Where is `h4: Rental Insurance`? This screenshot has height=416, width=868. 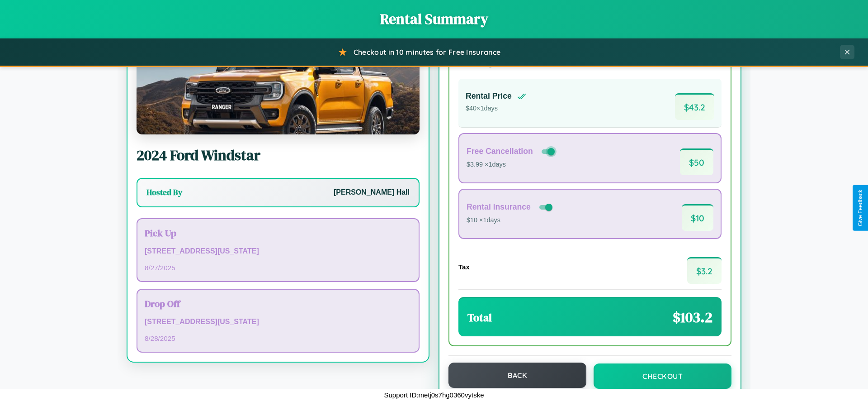 h4: Rental Insurance is located at coordinates (499, 207).